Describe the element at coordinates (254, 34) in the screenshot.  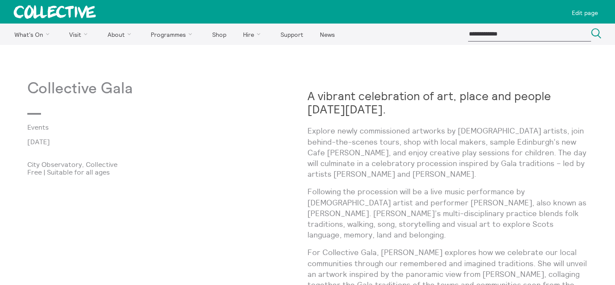
I see `a: Hire` at that location.